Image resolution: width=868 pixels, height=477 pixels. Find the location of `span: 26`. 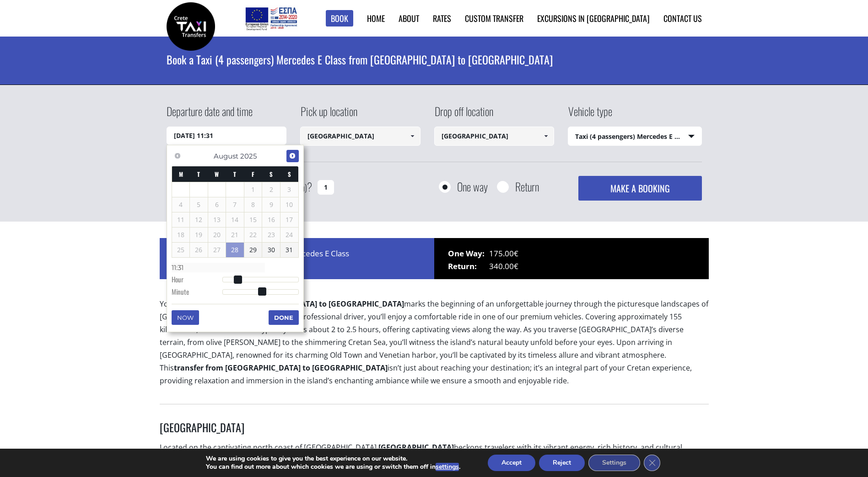

span: 26 is located at coordinates (199, 250).